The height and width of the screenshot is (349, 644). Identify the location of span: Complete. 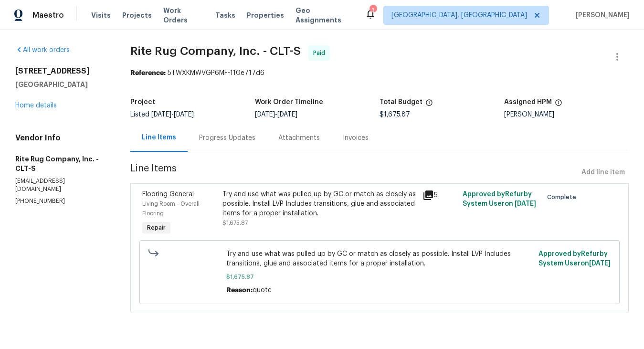
(564, 198).